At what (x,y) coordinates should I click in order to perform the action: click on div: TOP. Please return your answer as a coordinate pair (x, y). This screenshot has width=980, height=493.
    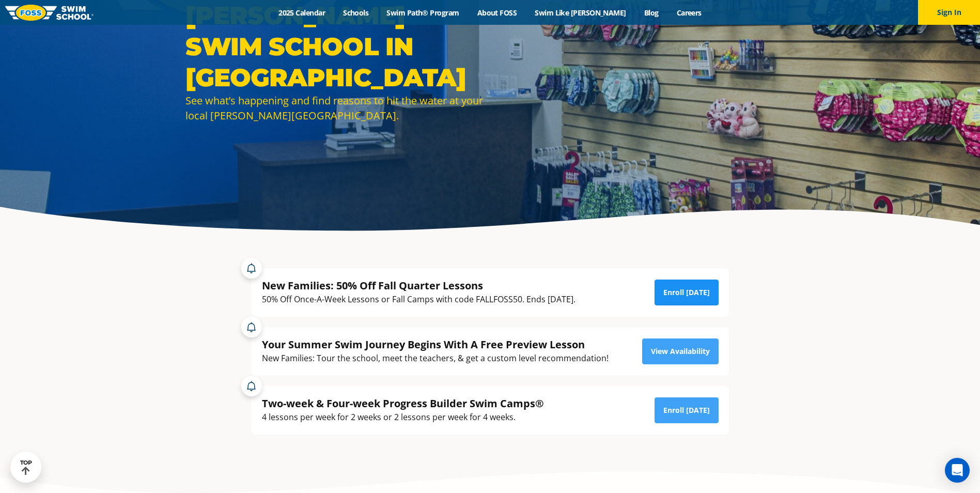
    Looking at the image, I should click on (26, 467).